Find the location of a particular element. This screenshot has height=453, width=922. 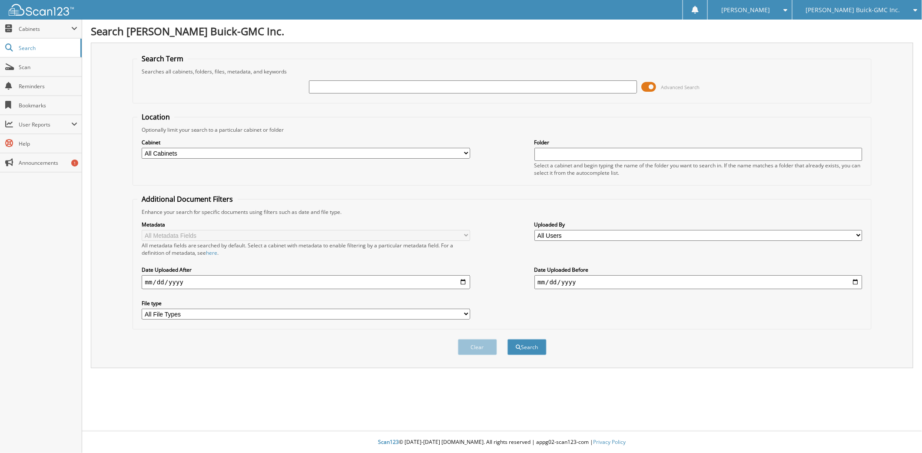

span: Cabinets is located at coordinates (45, 29).